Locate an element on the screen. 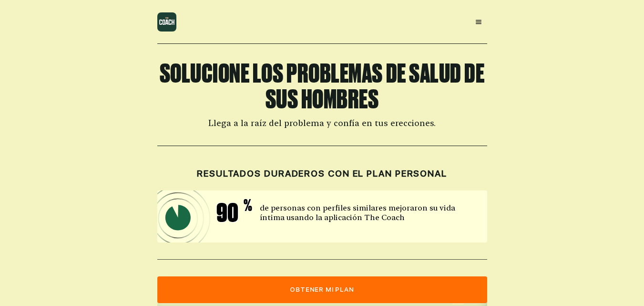 This screenshot has height=306, width=644. font: de personas con perfiles similares mejoraron su vida íntima usando la aplicación The Coach is located at coordinates (357, 213).